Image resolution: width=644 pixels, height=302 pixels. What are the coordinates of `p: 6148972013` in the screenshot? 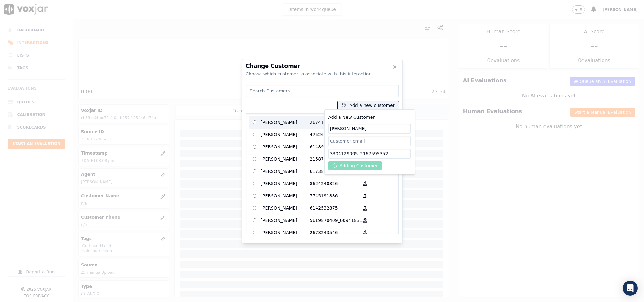 It's located at (335, 147).